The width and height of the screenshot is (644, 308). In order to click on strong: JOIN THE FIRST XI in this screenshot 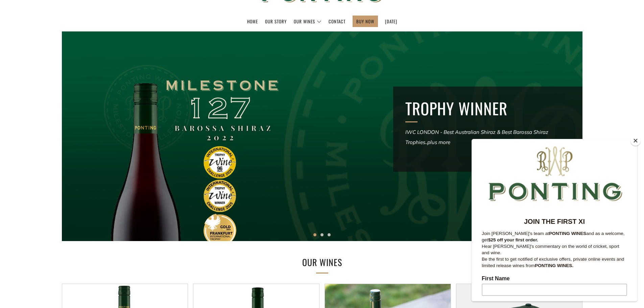, I will do `click(83, 83)`.